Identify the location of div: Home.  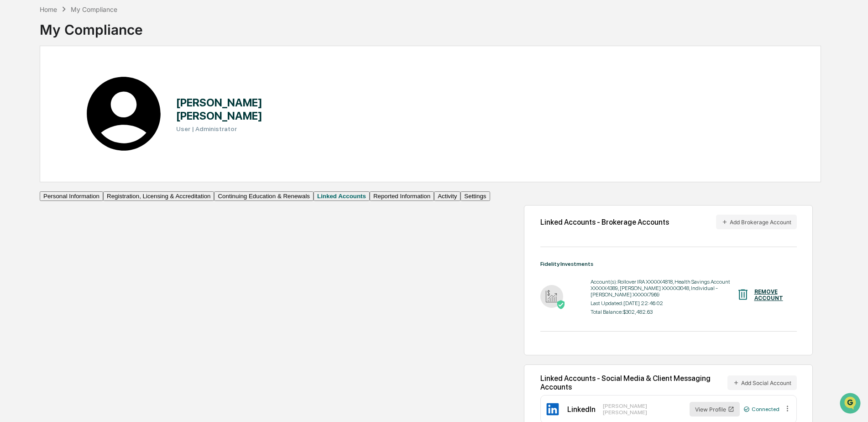
(48, 9).